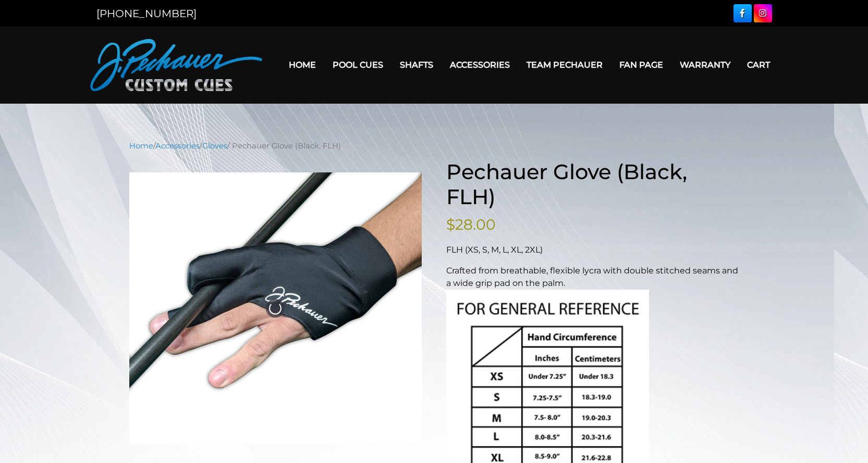  I want to click on a: Pool Cues, so click(357, 65).